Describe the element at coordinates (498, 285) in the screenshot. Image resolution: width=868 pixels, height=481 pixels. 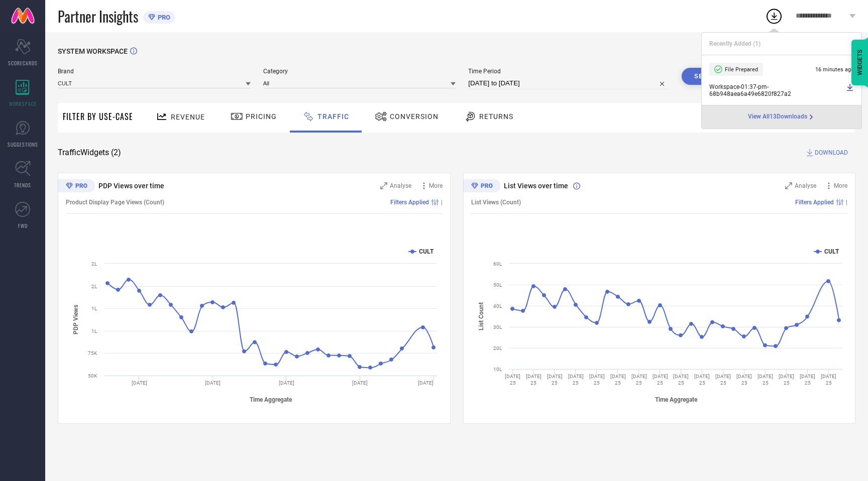
I see `text: 50L` at that location.